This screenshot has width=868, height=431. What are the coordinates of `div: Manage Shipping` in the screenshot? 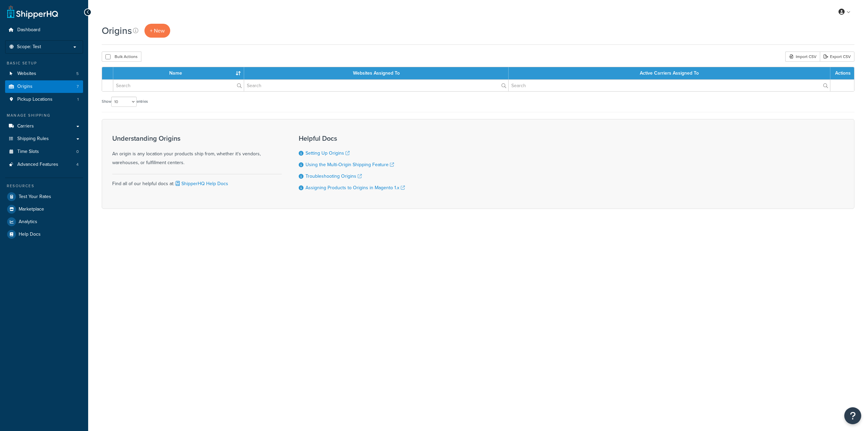 It's located at (44, 115).